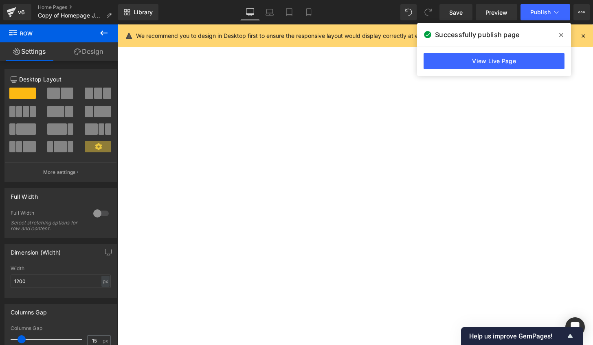 This screenshot has height=345, width=593. What do you see at coordinates (522, 336) in the screenshot?
I see `button: Show survey - Help us improve GemPages!` at bounding box center [522, 336].